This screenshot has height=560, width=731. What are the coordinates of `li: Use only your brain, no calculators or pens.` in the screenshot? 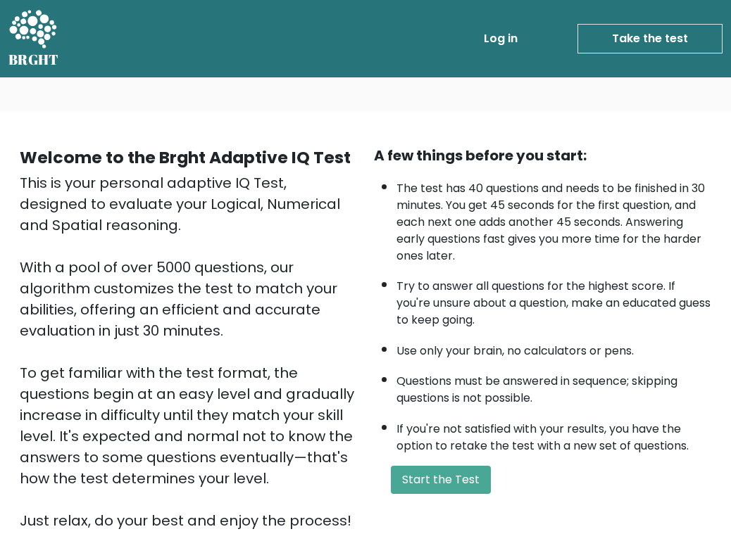 It's located at (554, 348).